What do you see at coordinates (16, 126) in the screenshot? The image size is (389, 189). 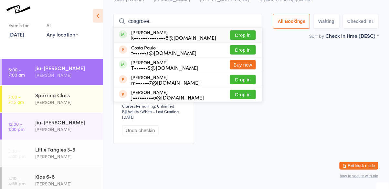 I see `time: 12:00 - 1:00 pm` at bounding box center [16, 126].